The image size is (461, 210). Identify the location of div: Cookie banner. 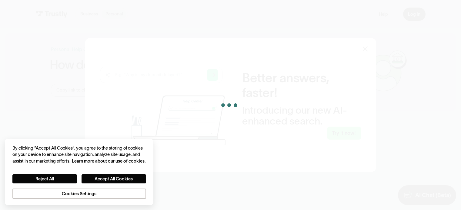
(79, 172).